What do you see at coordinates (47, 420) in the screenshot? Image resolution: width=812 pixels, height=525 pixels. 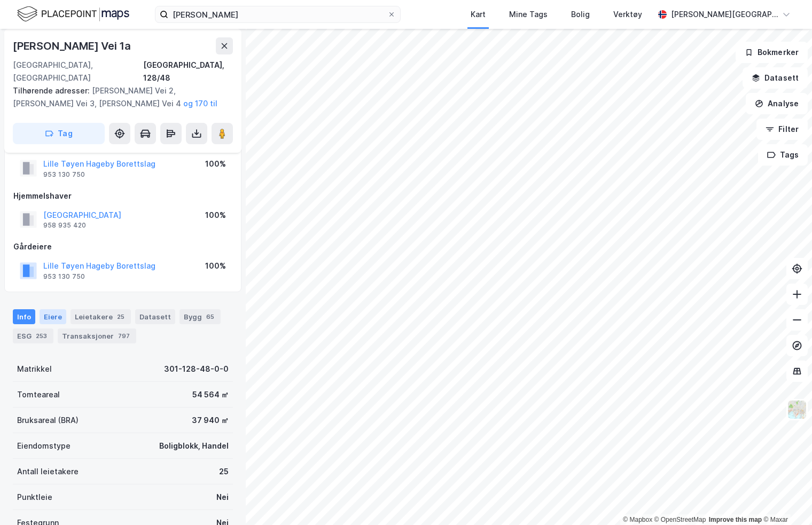 I see `div: Bruksareal (BRA)` at bounding box center [47, 420].